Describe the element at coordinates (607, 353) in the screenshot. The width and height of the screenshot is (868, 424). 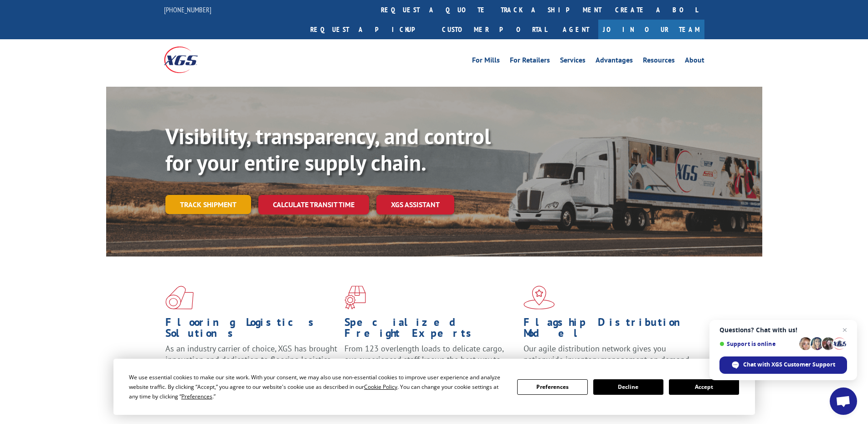
I see `span: Our agile distribution network gives you nationwide inventory management on demand.` at that location.